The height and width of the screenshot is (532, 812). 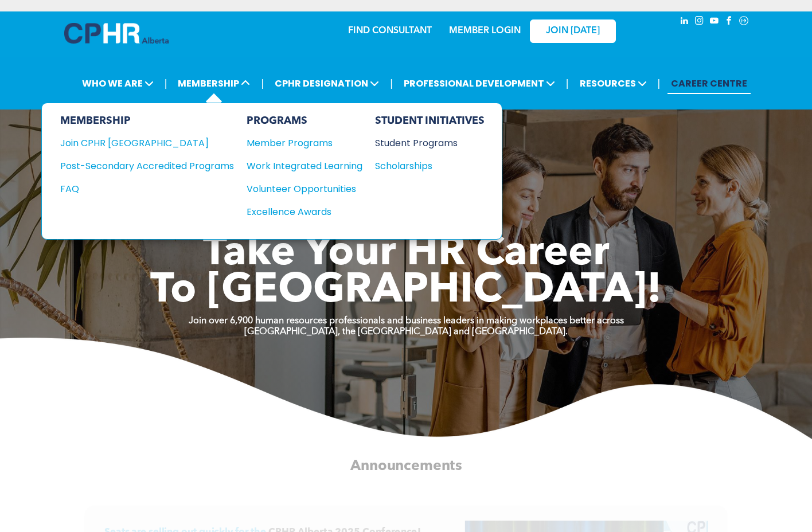 What do you see at coordinates (138, 189) in the screenshot?
I see `div: FAQ` at bounding box center [138, 189].